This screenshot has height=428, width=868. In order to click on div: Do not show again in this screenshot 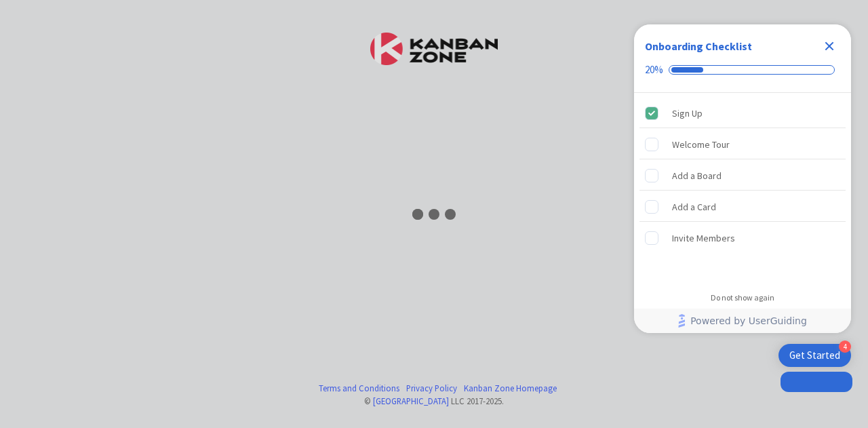, I will do `click(743, 298)`.